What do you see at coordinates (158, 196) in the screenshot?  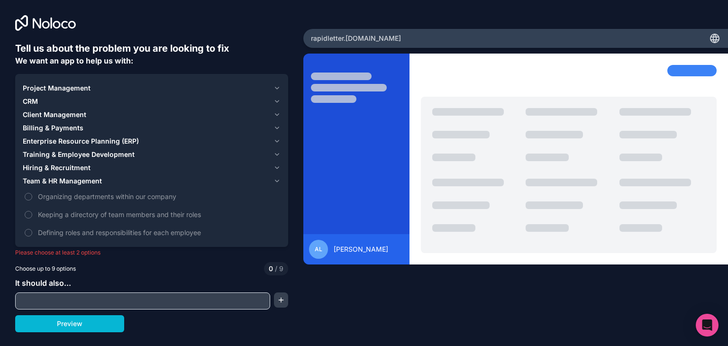 I see `span: Organizing departments within our company` at bounding box center [158, 196].